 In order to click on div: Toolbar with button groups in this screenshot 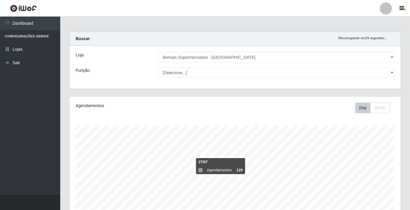, I will do `click(375, 108)`.